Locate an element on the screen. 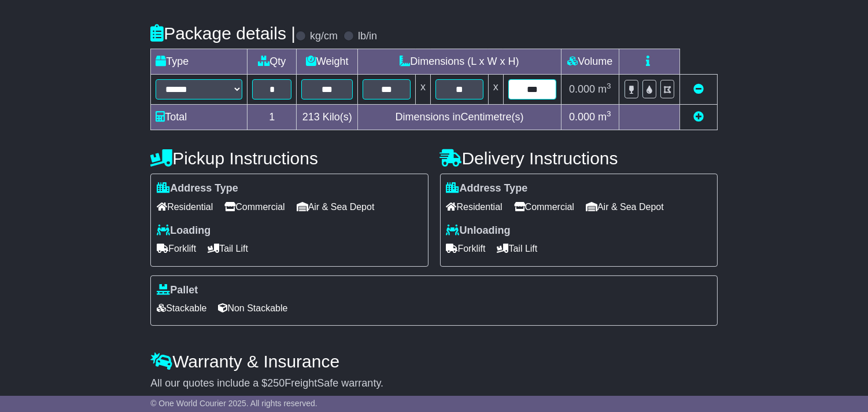  label: kg/cm is located at coordinates (324, 36).